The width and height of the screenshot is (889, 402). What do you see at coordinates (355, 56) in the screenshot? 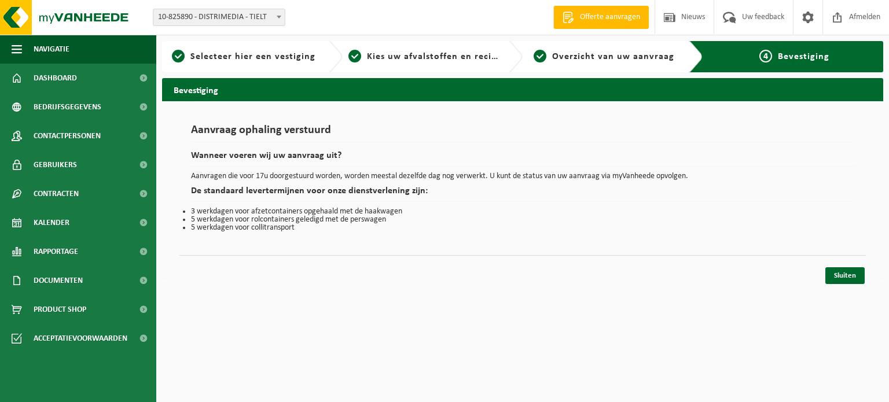
I see `span: 2` at bounding box center [355, 56].